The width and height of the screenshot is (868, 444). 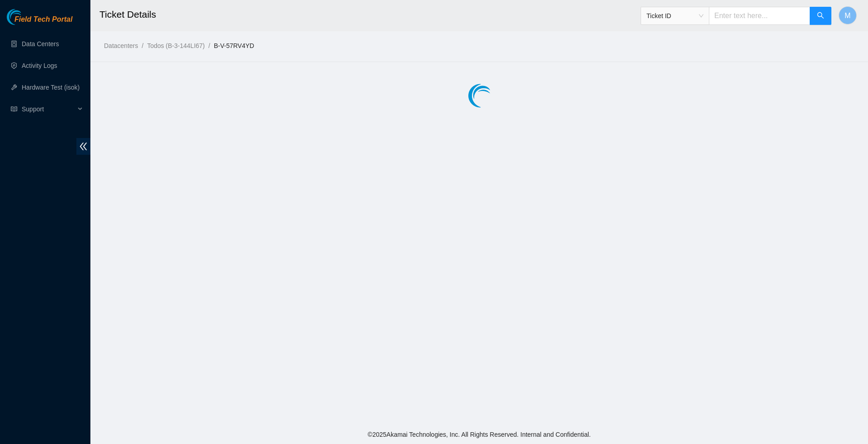 What do you see at coordinates (760, 16) in the screenshot?
I see `input: Enter text here...` at bounding box center [760, 16].